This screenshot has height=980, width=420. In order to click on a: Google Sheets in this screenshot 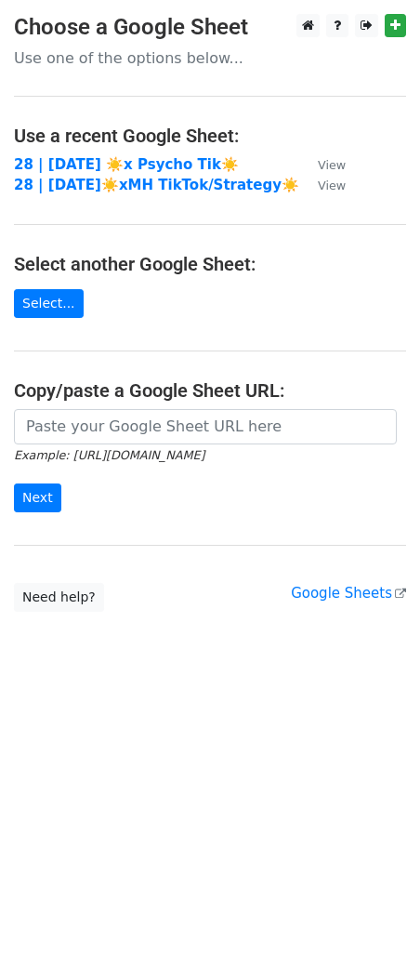, I will do `click(349, 593)`.